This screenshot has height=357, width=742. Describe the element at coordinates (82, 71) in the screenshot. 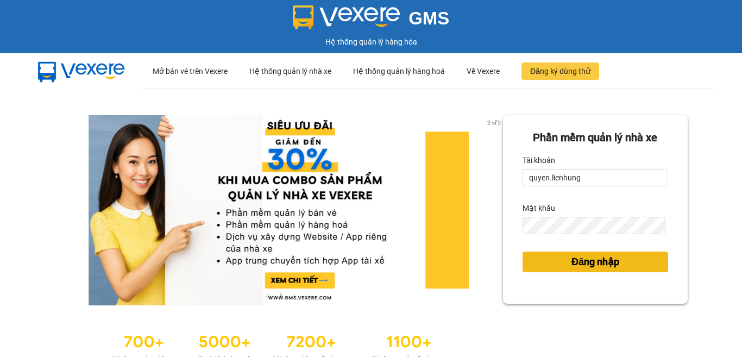

I see `img: mbUUG5Q.png` at that location.